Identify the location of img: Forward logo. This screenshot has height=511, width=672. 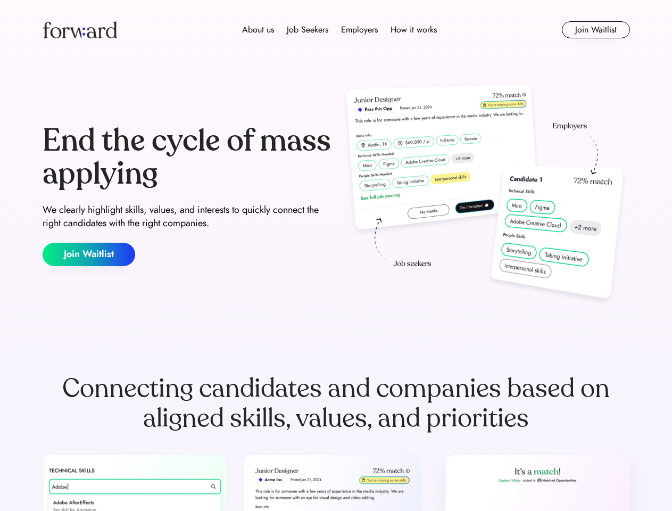
(80, 30).